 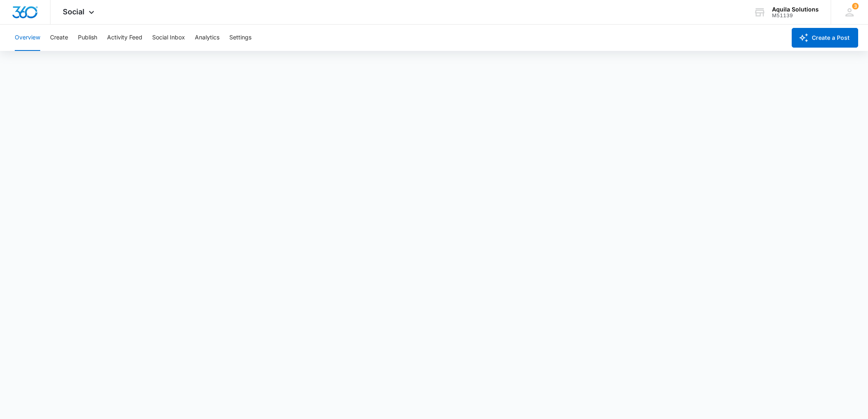 What do you see at coordinates (73, 12) in the screenshot?
I see `span: Social` at bounding box center [73, 12].